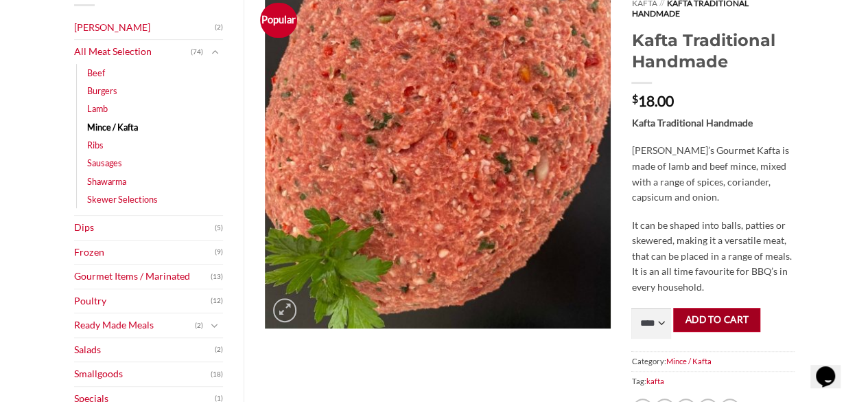  Describe the element at coordinates (144, 350) in the screenshot. I see `a: Salads` at that location.